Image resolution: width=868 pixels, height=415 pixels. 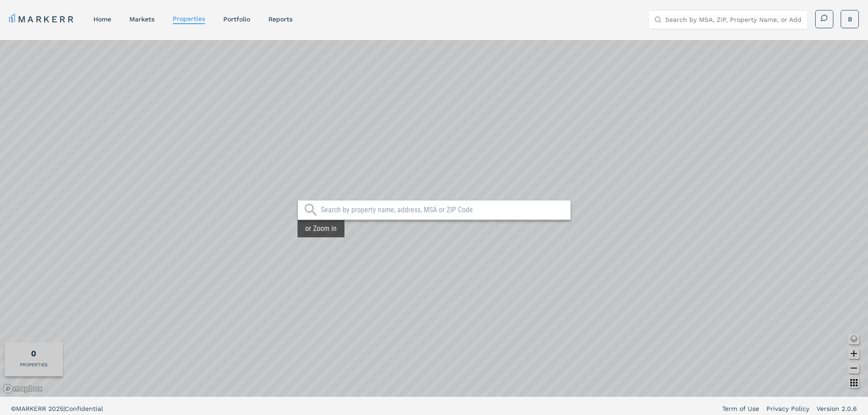 I want to click on a: Version 2.0.6, so click(x=837, y=409).